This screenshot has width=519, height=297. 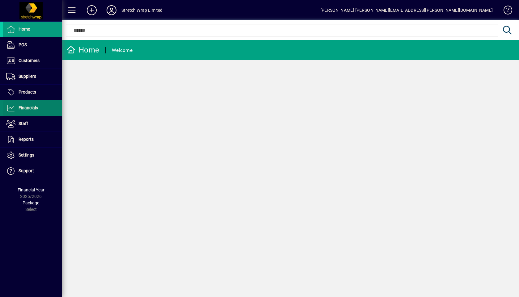 What do you see at coordinates (24, 29) in the screenshot?
I see `span: Home` at bounding box center [24, 29].